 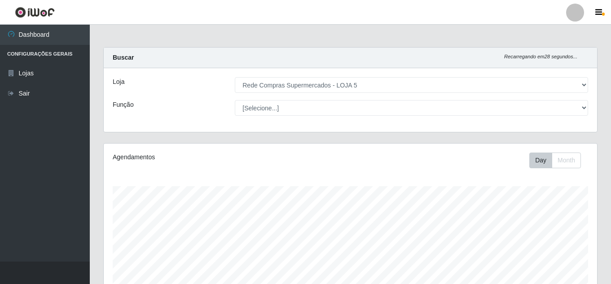 I want to click on label: Função, so click(x=123, y=105).